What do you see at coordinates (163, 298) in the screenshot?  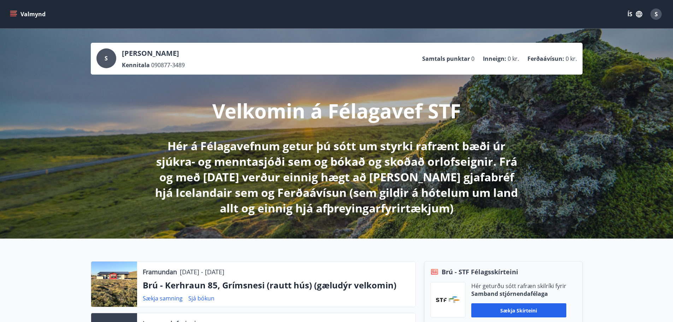 I see `a: Sækja samning` at bounding box center [163, 298].